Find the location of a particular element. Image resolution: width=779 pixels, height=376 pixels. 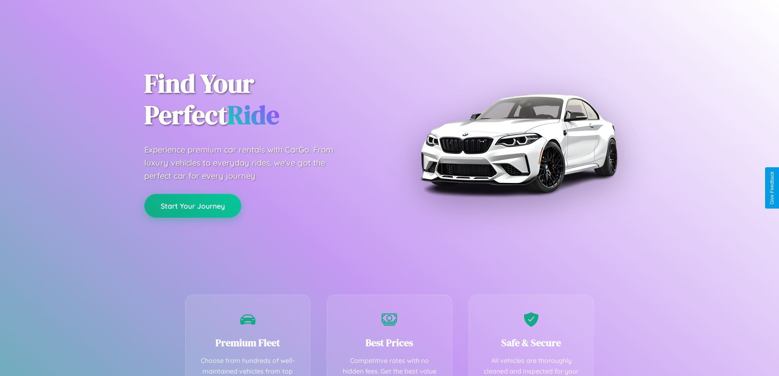

div: Give Feedback is located at coordinates (772, 188).